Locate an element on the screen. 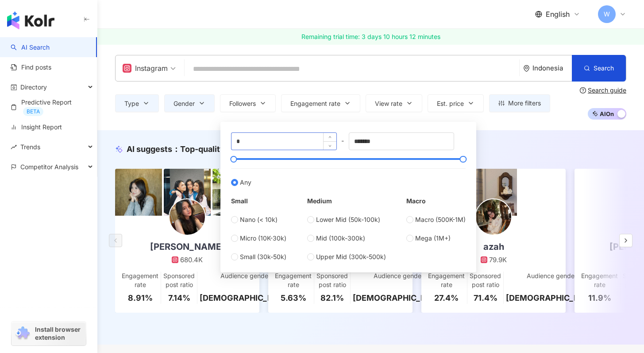  span: Micro (10K-30k) is located at coordinates (263, 238).